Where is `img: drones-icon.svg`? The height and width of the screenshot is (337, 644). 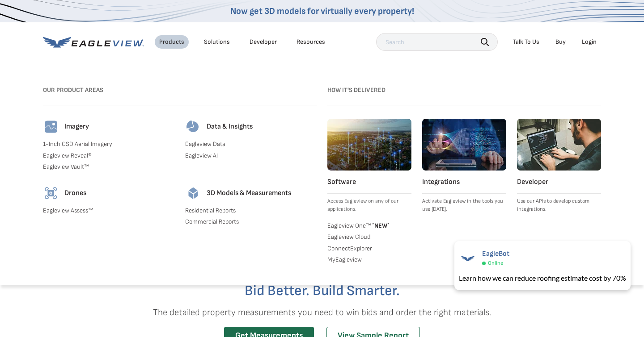 img: drones-icon.svg is located at coordinates (51, 194).